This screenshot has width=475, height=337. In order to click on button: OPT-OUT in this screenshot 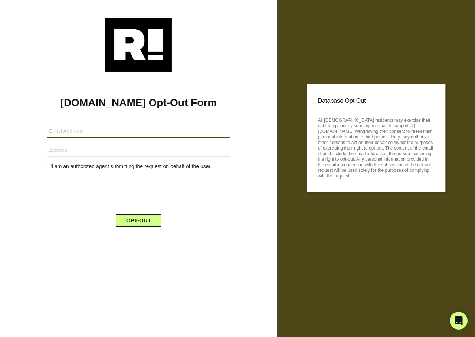, I will do `click(138, 220)`.